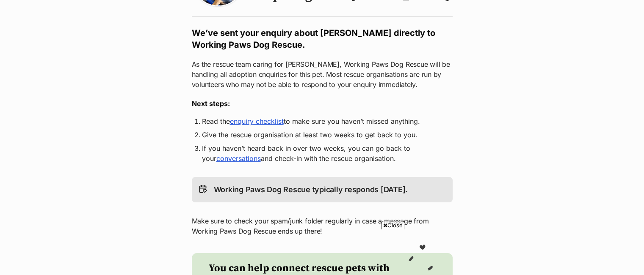 Image resolution: width=644 pixels, height=275 pixels. What do you see at coordinates (322, 121) in the screenshot?
I see `li: Read the to make sure you haven’t missed anything.` at bounding box center [322, 121].